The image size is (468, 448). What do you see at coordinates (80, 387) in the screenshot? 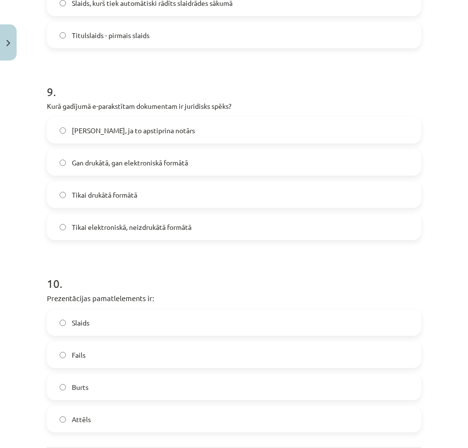
I see `span: Burts` at bounding box center [80, 387].